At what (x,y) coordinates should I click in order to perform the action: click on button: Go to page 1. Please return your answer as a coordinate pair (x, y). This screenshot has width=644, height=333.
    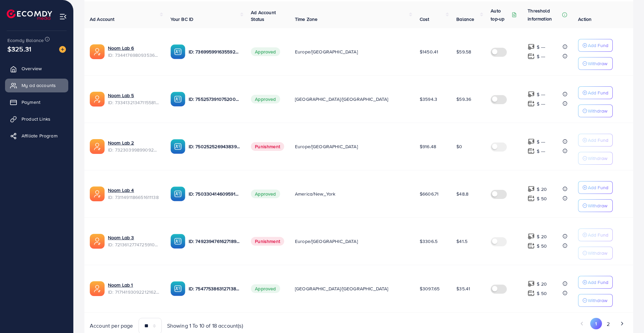
    Looking at the image, I should click on (596, 324).